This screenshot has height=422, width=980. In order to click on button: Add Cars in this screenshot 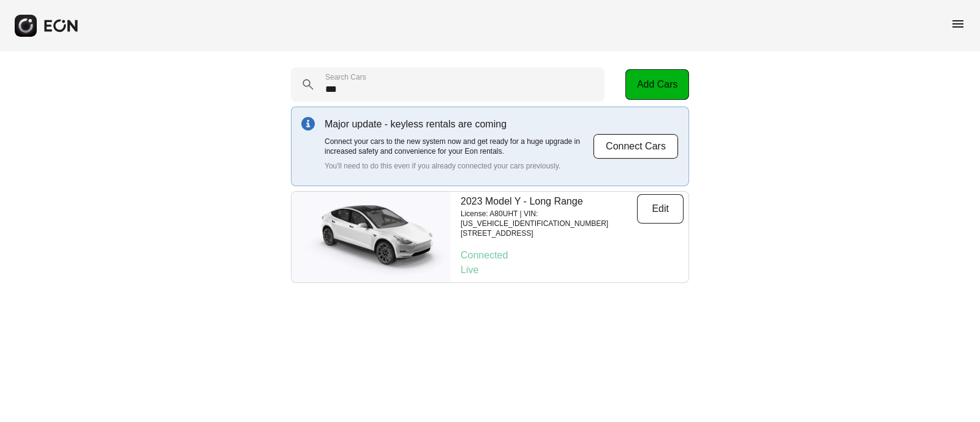, I will do `click(658, 85)`.